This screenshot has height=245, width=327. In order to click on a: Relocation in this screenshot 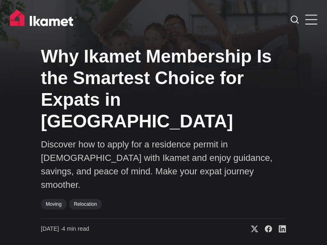, I will do `click(85, 204)`.